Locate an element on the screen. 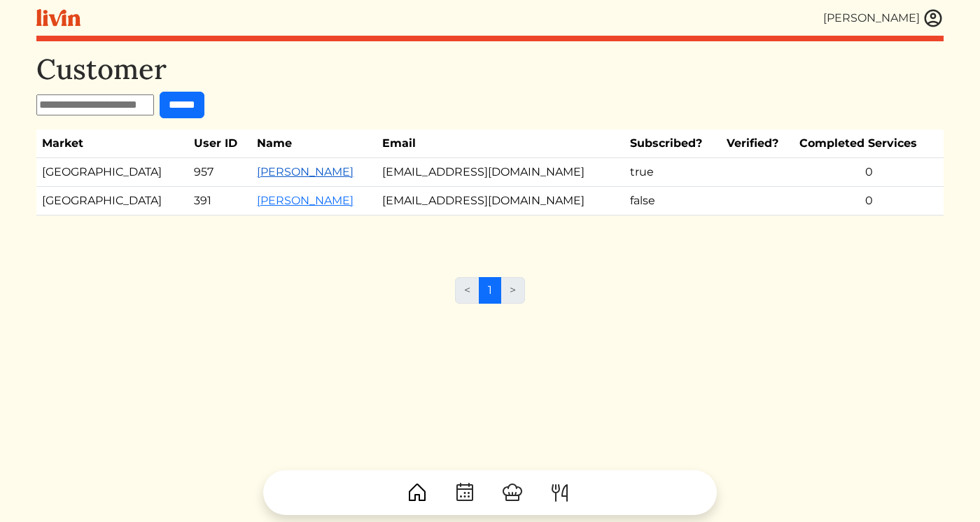 Image resolution: width=980 pixels, height=522 pixels. td: 391 is located at coordinates (220, 201).